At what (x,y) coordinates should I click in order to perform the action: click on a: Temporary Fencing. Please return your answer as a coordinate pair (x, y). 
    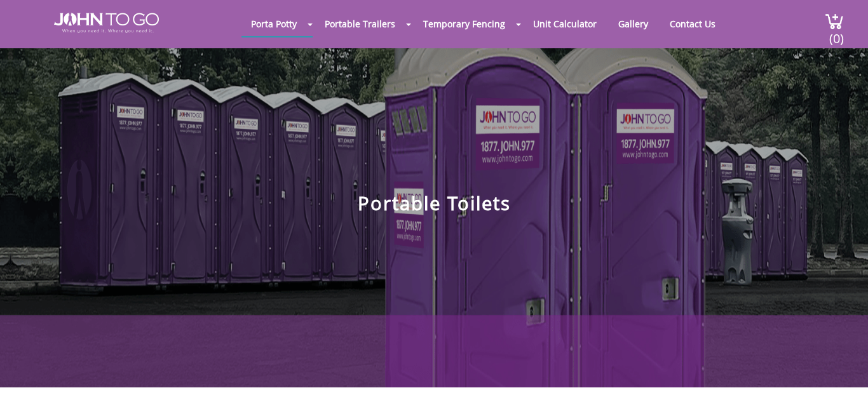
    Looking at the image, I should click on (464, 23).